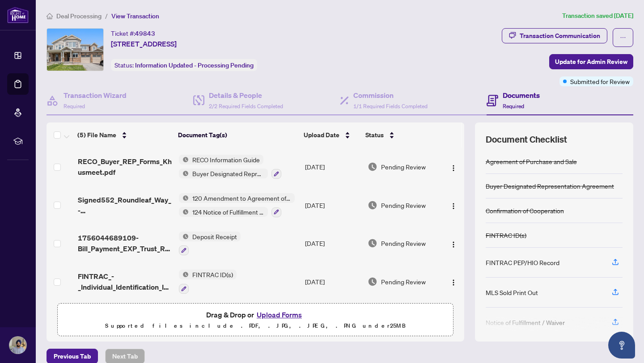 This screenshot has height=363, width=644. I want to click on span: 2/2 Required Fields Completed, so click(246, 106).